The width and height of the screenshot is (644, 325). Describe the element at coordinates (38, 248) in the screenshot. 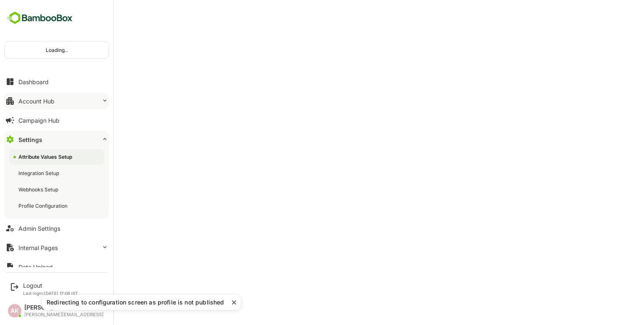

I see `div: Internal Pages` at that location.